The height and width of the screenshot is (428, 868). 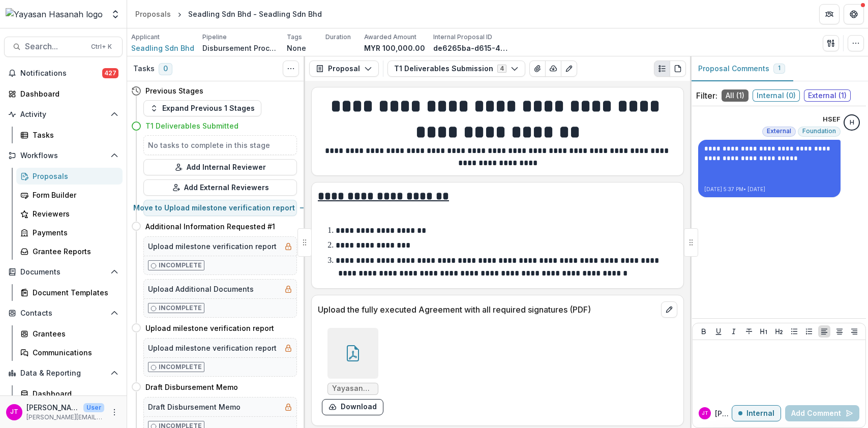 I want to click on div: Grantee Reports, so click(x=74, y=251).